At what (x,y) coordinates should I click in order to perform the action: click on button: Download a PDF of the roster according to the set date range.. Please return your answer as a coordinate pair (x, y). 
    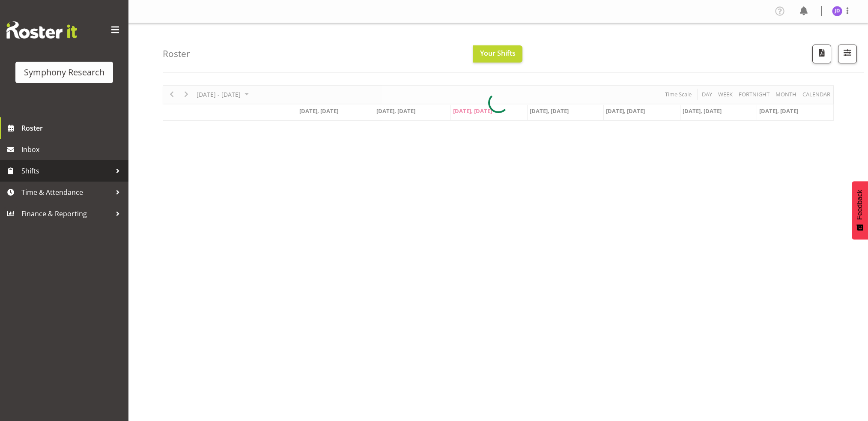
    Looking at the image, I should click on (821, 54).